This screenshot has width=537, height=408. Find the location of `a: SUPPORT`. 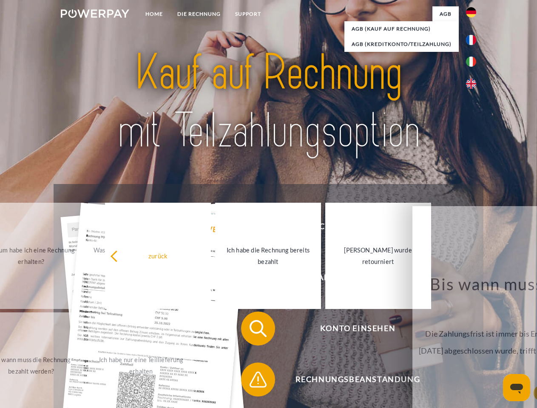

a: SUPPORT is located at coordinates (248, 14).